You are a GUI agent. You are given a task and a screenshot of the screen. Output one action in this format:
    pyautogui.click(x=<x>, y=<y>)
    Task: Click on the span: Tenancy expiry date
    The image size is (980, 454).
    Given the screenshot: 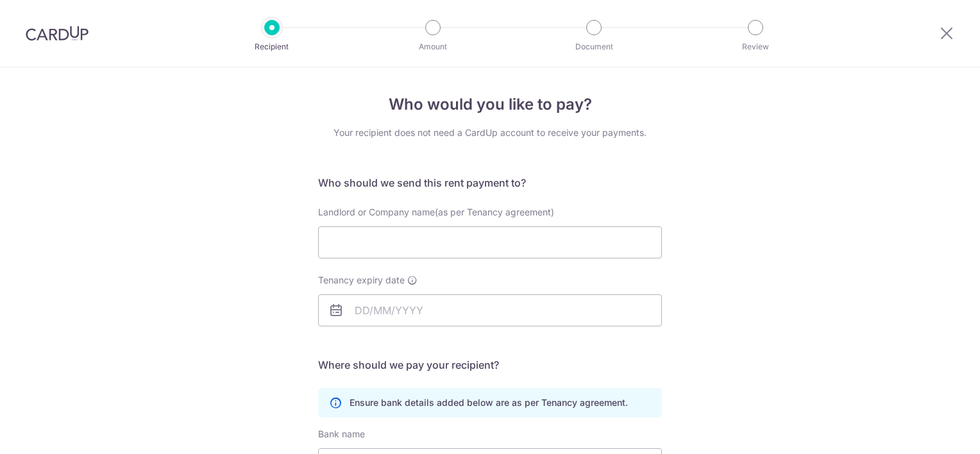 What is the action you would take?
    pyautogui.click(x=361, y=280)
    